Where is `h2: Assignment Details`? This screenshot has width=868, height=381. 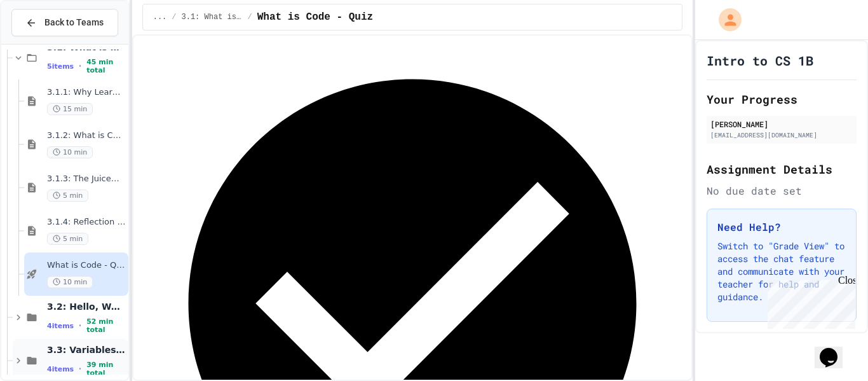
h2: Assignment Details is located at coordinates (782, 169).